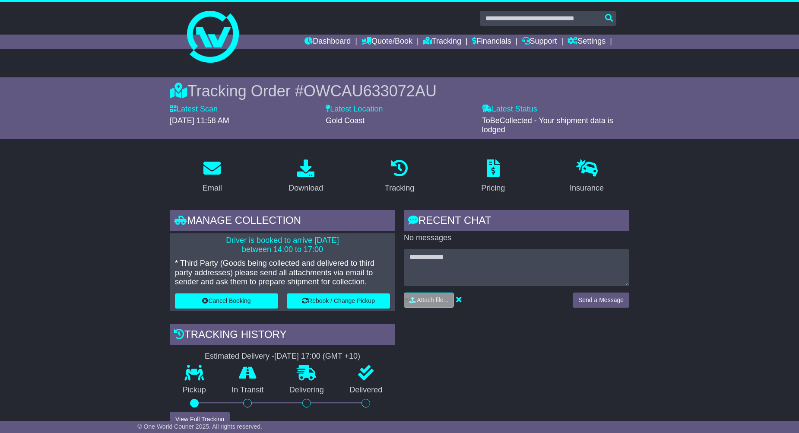 This screenshot has height=433, width=799. I want to click on a: Email, so click(212, 177).